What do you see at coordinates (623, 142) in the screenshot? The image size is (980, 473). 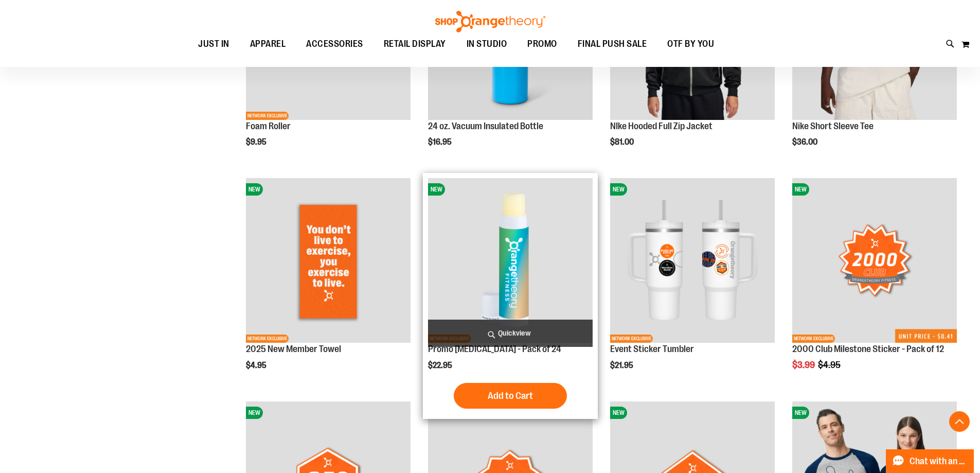 I see `span: $81.00` at bounding box center [623, 142].